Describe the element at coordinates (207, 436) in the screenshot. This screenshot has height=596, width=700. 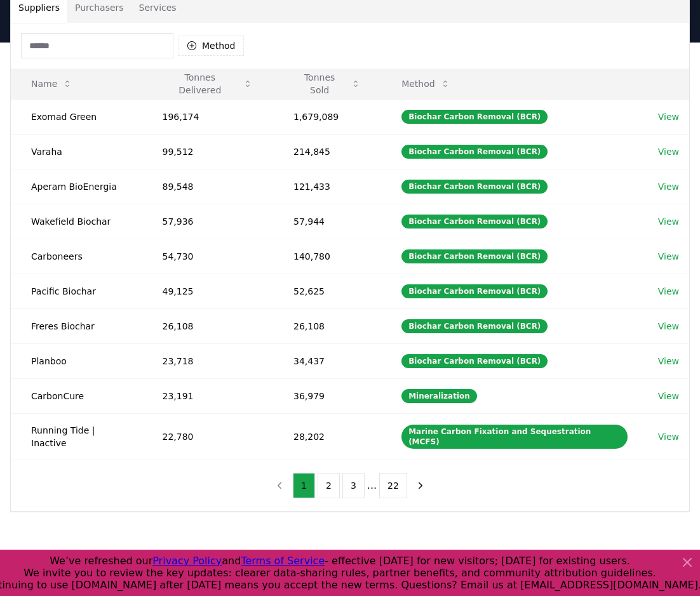
I see `td: 22,780` at that location.